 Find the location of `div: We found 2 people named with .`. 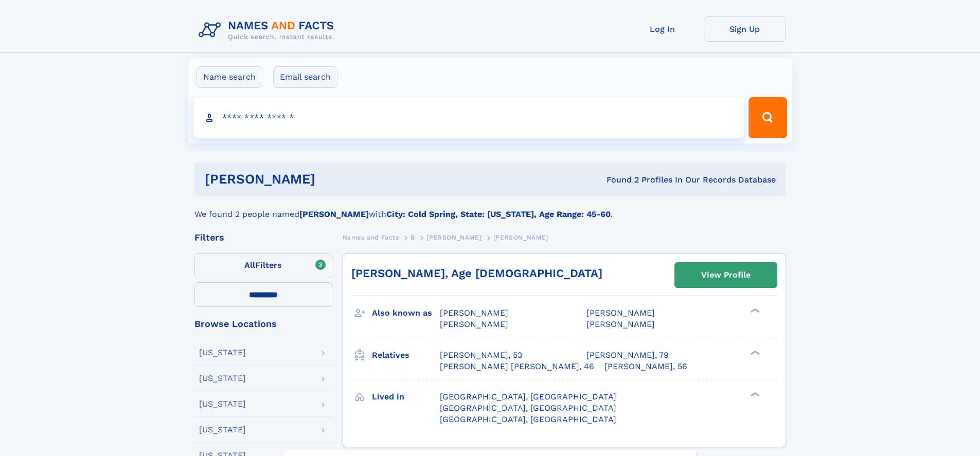

div: We found 2 people named with . is located at coordinates (490, 209).